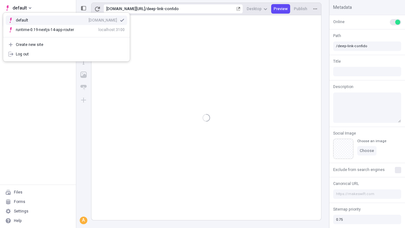 This screenshot has height=228, width=405. I want to click on span: Social Image, so click(344, 133).